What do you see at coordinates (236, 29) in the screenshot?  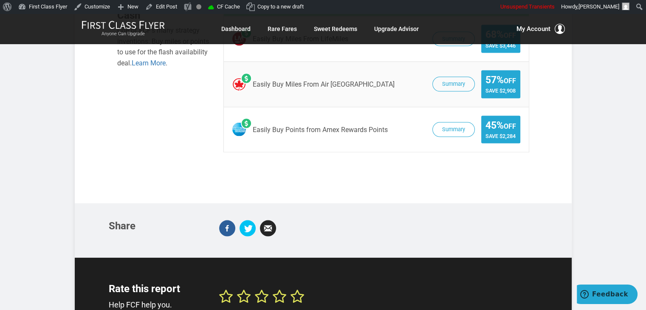 I see `a: Dashboard` at bounding box center [236, 29].